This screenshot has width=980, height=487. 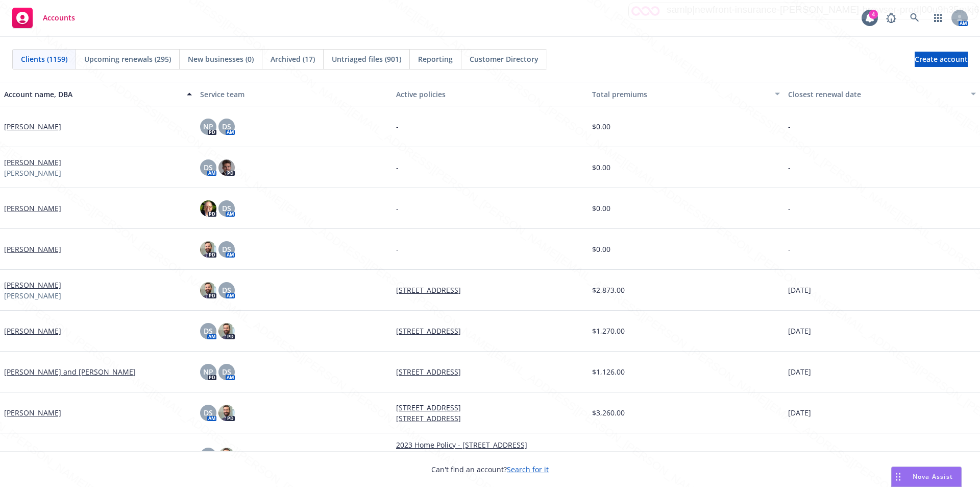 I want to click on a: Report a Bug, so click(x=891, y=18).